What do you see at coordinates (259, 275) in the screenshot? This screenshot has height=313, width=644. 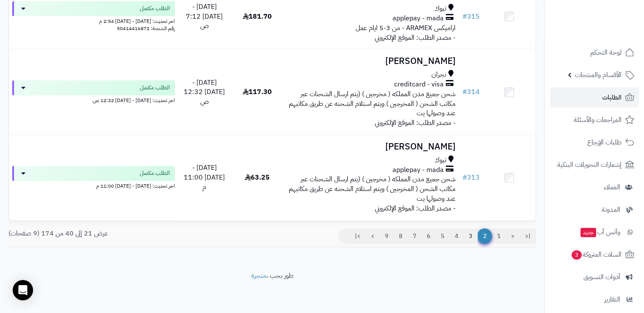 I see `a: متجرة` at bounding box center [259, 275].